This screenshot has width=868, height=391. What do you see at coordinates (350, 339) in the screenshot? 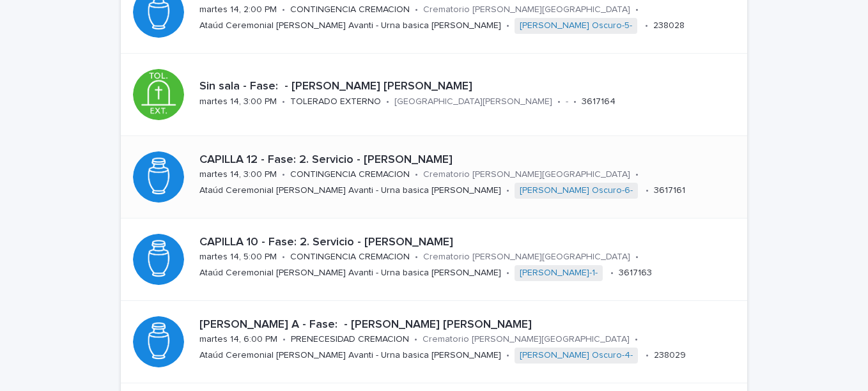
I see `p: PRENECESIDAD CREMACION` at bounding box center [350, 339].